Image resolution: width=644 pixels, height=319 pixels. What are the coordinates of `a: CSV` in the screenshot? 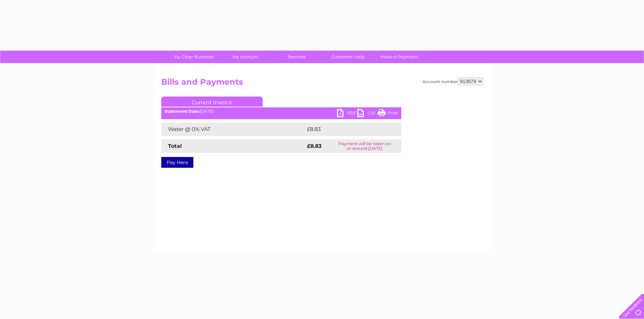 It's located at (368, 114).